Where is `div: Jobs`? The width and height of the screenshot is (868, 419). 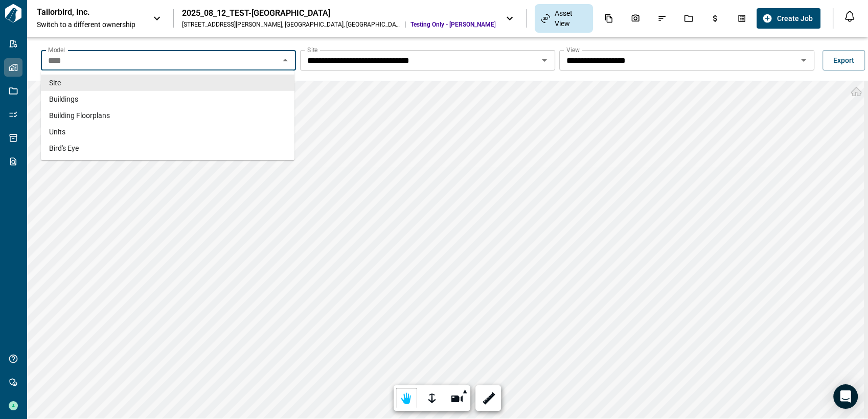
div: Jobs is located at coordinates (689, 18).